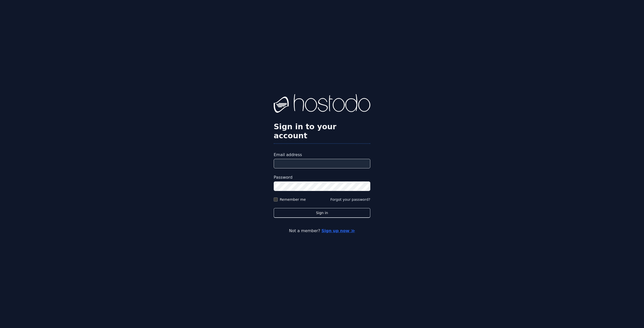 The width and height of the screenshot is (644, 328). Describe the element at coordinates (338, 231) in the screenshot. I see `a: Sign up now ≫` at that location.